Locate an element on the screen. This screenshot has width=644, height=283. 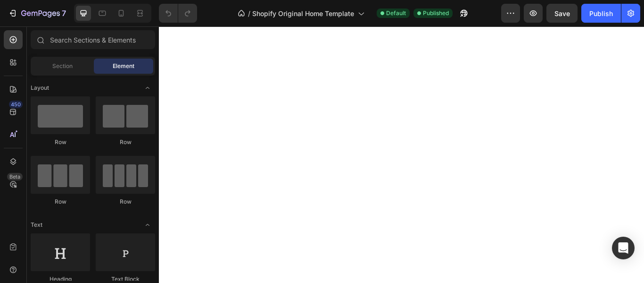
span: Layout is located at coordinates (40, 88).